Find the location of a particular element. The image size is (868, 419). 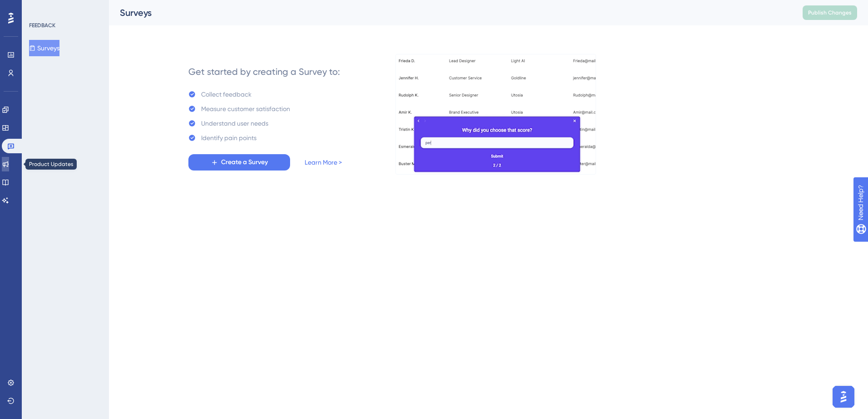

div: Collect feedback is located at coordinates (226, 94).